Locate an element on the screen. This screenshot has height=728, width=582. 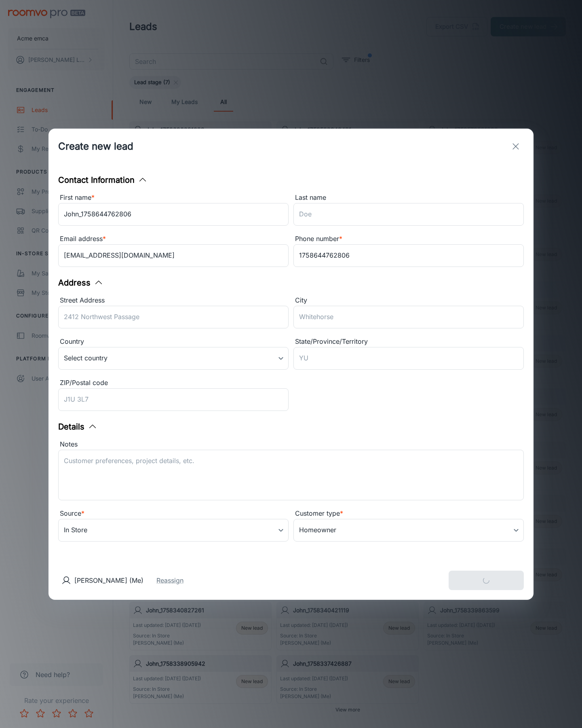
div: Notes is located at coordinates (291, 444).